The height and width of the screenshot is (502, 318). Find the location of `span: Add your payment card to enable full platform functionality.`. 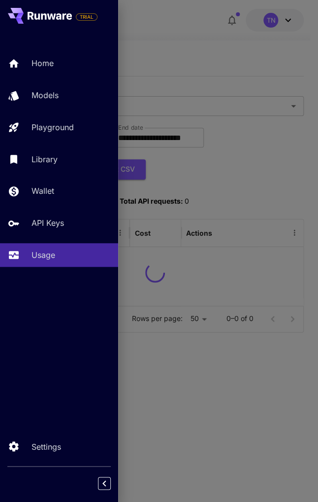

span: Add your payment card to enable full platform functionality. is located at coordinates (87, 17).